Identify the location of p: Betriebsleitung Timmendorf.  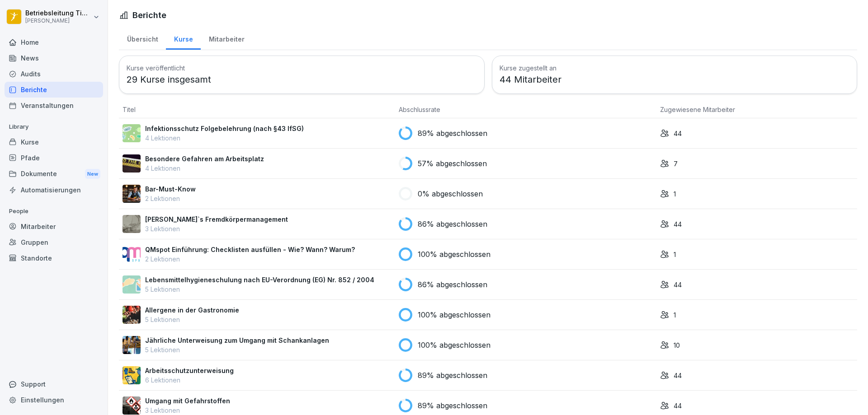
(58, 13).